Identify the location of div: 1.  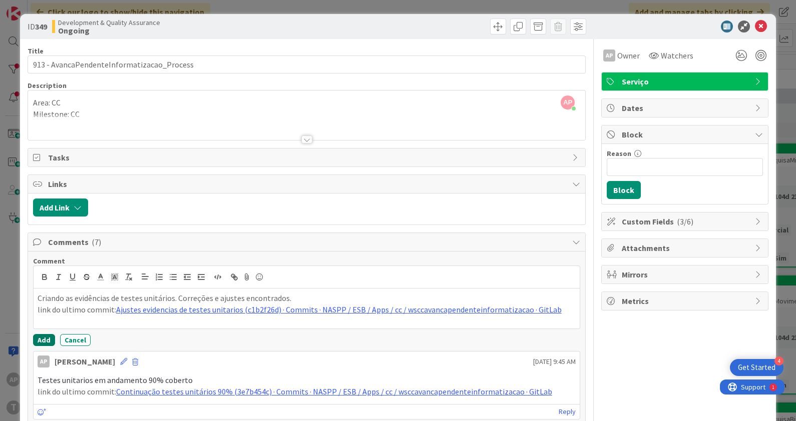
(53, 8).